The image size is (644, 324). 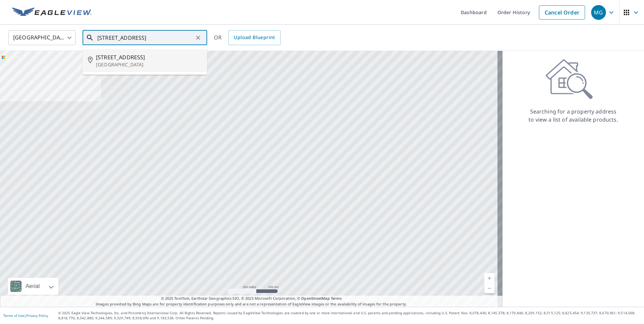 What do you see at coordinates (52, 12) in the screenshot?
I see `img: EV Logo` at bounding box center [52, 12].